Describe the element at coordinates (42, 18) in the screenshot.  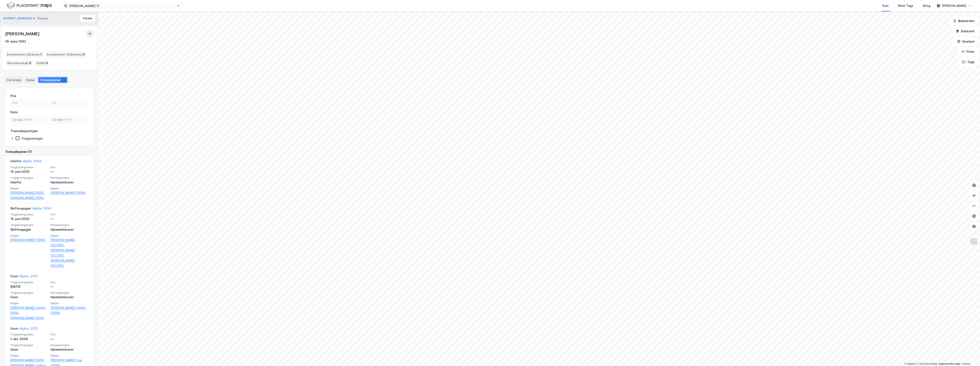
I see `div: Person` at that location.